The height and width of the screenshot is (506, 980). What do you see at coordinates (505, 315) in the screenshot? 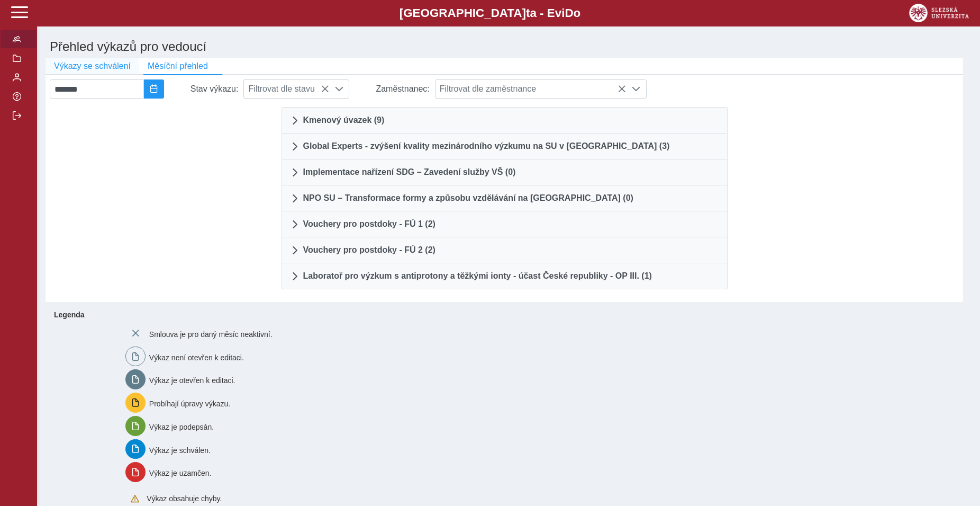
I see `b: Legenda` at bounding box center [505, 315].